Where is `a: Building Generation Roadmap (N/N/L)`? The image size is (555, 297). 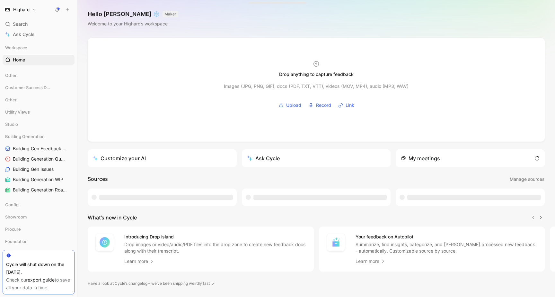
a: Building Generation Roadmap (N/N/L) is located at coordinates (39, 190).